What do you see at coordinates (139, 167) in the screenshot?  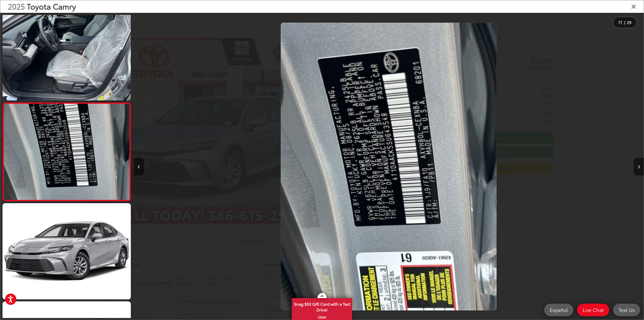 I see `button: Previous image` at bounding box center [139, 167].